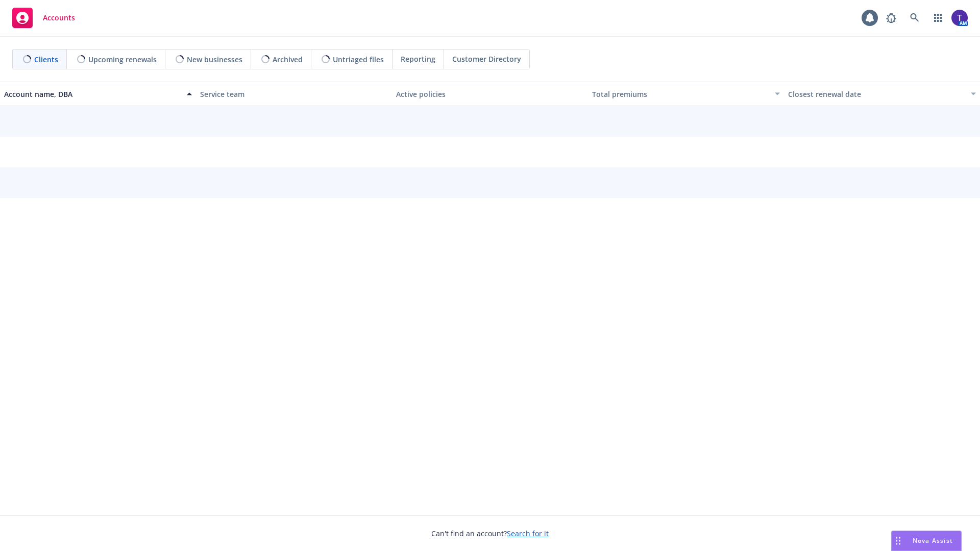 The width and height of the screenshot is (980, 551). Describe the element at coordinates (294, 94) in the screenshot. I see `button: Service team` at that location.